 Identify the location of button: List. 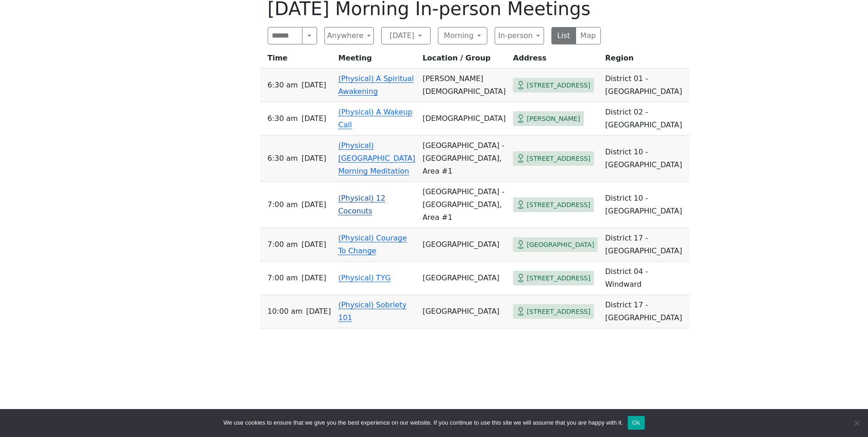
(564, 35).